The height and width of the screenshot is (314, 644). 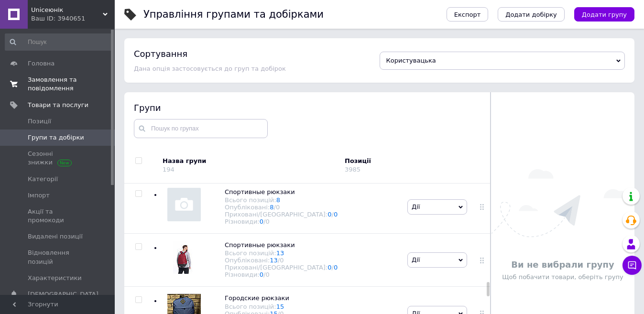 I want to click on h1: Управління групами та добірками, so click(x=233, y=14).